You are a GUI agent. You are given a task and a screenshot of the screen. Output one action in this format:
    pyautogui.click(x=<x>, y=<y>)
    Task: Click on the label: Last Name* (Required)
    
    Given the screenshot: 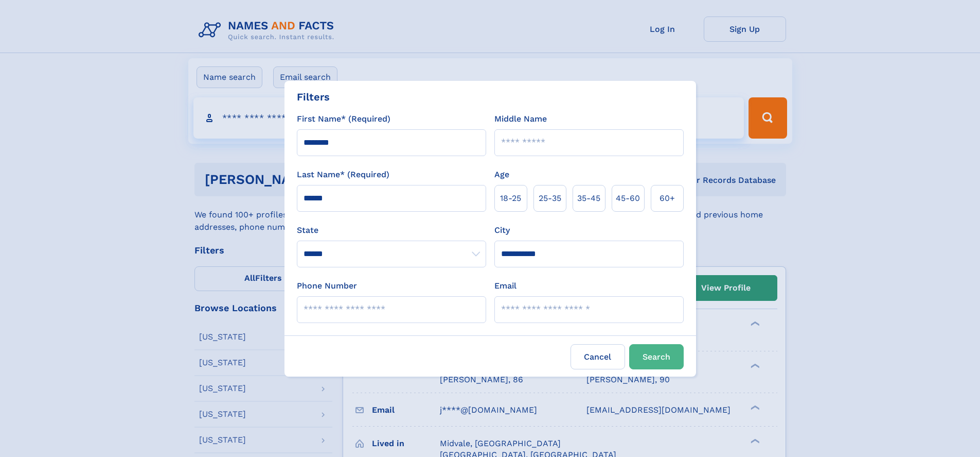 What is the action you would take?
    pyautogui.click(x=344, y=175)
    